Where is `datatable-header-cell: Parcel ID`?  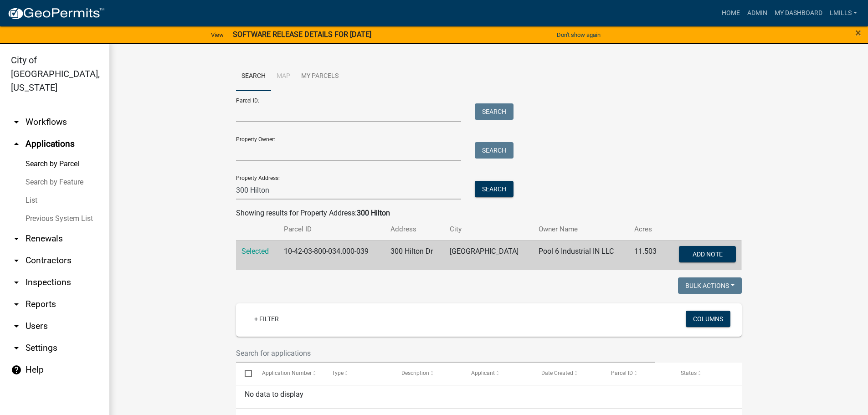
datatable-header-cell: Parcel ID is located at coordinates (637, 373).